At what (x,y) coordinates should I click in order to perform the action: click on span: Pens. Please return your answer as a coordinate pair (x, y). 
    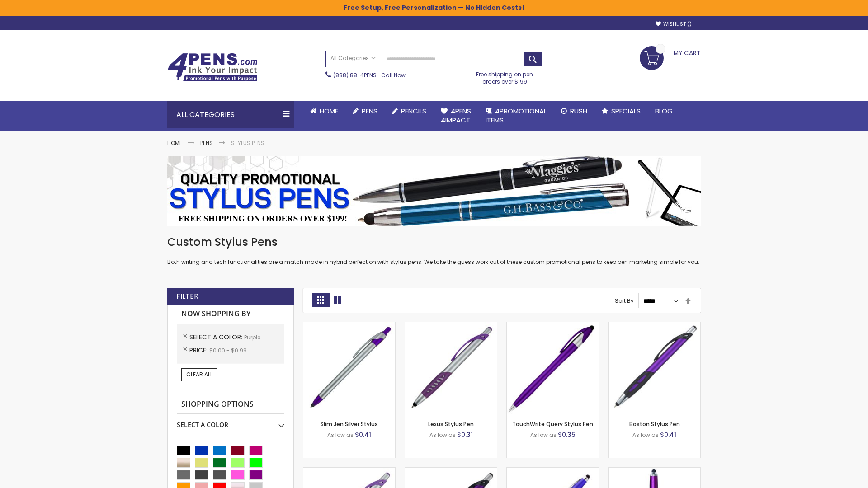
    Looking at the image, I should click on (369, 111).